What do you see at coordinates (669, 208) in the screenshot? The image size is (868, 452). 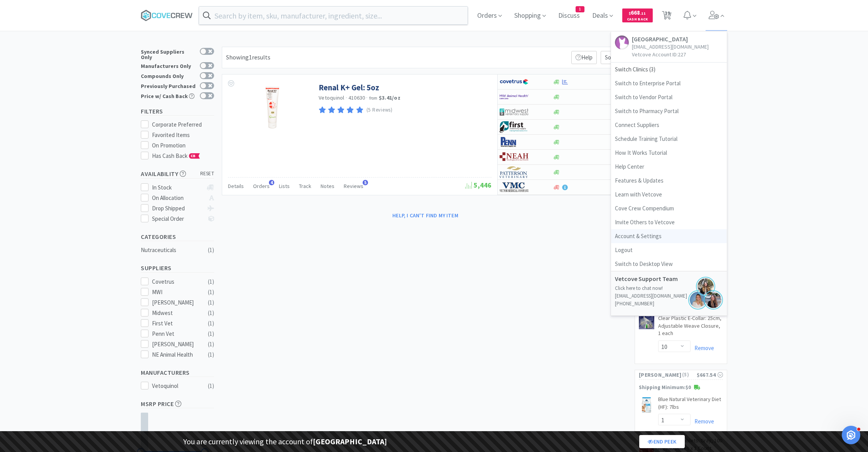 I see `a: Cove Crew Compendium` at bounding box center [669, 208].